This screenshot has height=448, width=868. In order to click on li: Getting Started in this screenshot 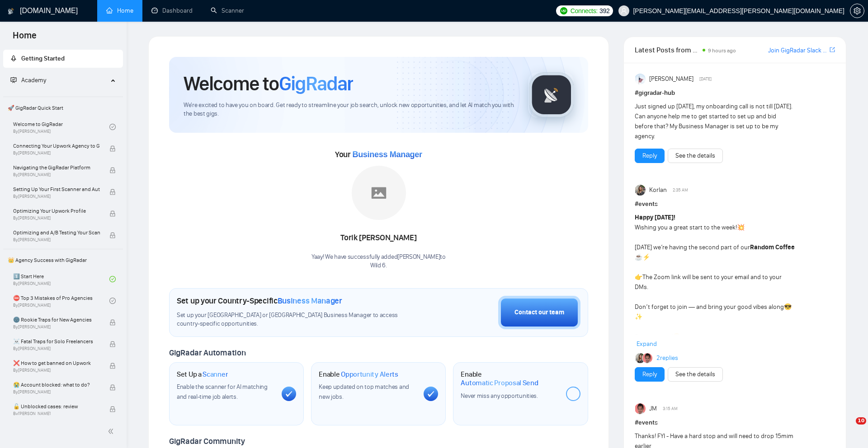, I will do `click(63, 59)`.